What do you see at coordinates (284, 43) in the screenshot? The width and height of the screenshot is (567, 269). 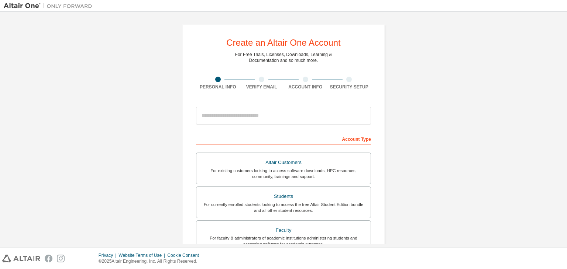 I see `div: Create an Altair One Account` at bounding box center [284, 43].